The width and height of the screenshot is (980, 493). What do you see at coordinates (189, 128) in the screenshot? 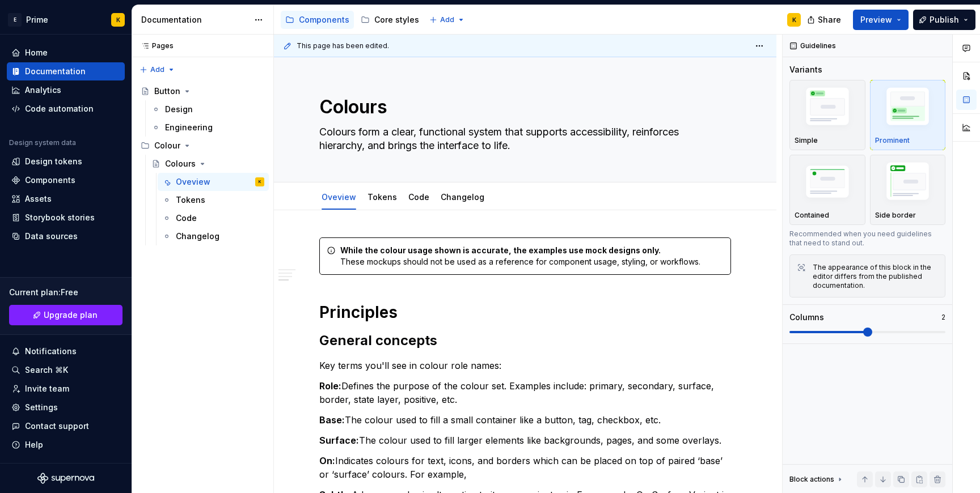
I see `div: Engineering` at bounding box center [189, 128].